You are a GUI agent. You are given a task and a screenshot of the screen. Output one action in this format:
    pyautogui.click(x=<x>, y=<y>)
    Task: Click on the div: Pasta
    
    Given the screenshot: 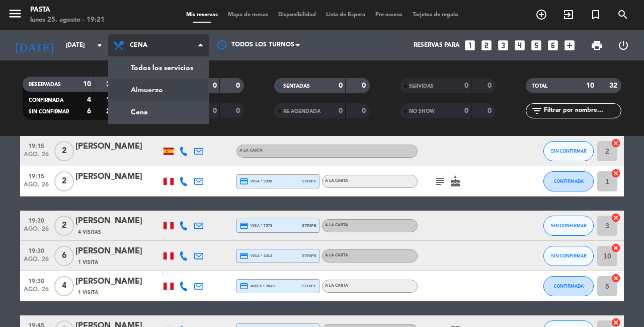 What is the action you would take?
    pyautogui.click(x=68, y=10)
    